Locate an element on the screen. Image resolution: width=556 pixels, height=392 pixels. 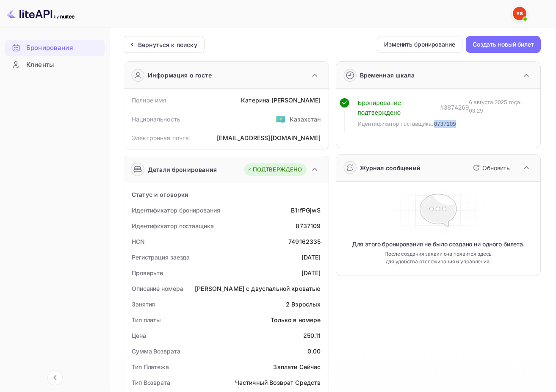
ya-tr-span: Обновить is located at coordinates (496, 168).